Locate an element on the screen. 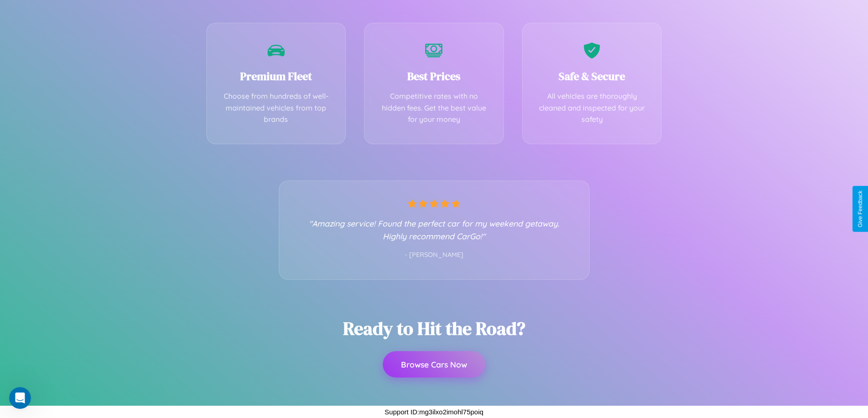  div: Give Feedback is located at coordinates (860, 209).